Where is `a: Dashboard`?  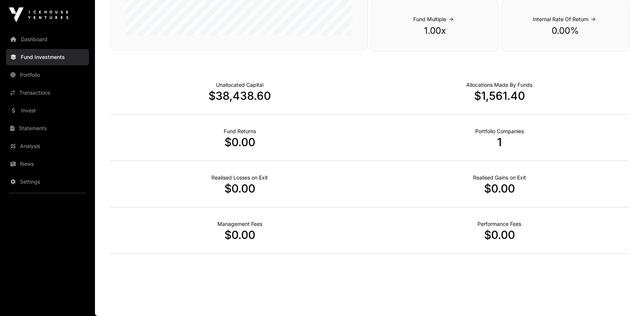
a: Dashboard is located at coordinates (47, 39).